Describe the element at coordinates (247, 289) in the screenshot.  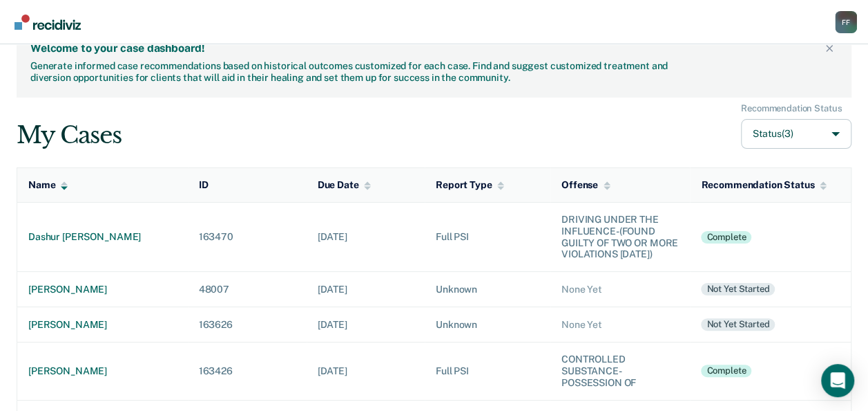
I see `td: 48007` at that location.